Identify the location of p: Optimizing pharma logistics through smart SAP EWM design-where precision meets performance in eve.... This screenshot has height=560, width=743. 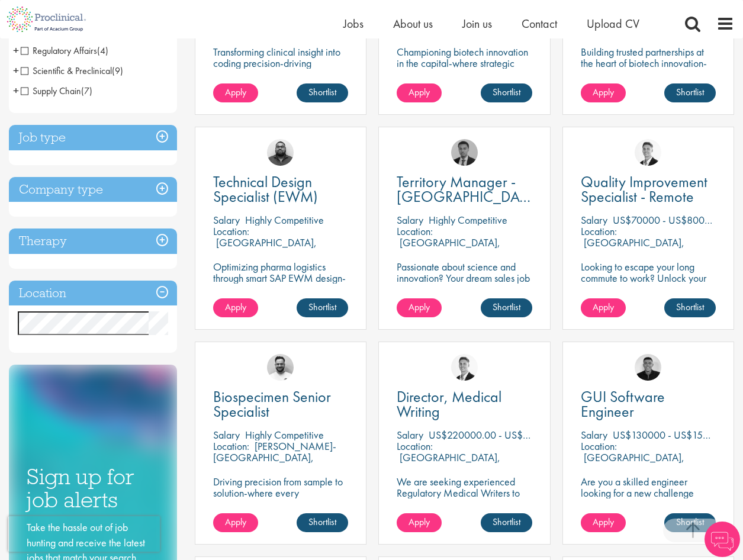
(280, 289).